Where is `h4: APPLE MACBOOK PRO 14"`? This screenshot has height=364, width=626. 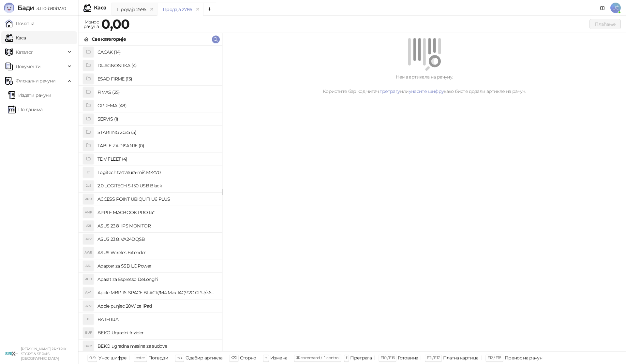 h4: APPLE MACBOOK PRO 14" is located at coordinates (157, 213).